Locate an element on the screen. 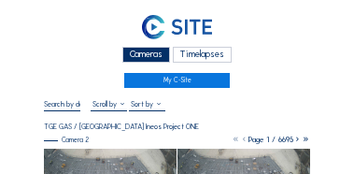 Image resolution: width=354 pixels, height=174 pixels. div: Cameras is located at coordinates (147, 54).